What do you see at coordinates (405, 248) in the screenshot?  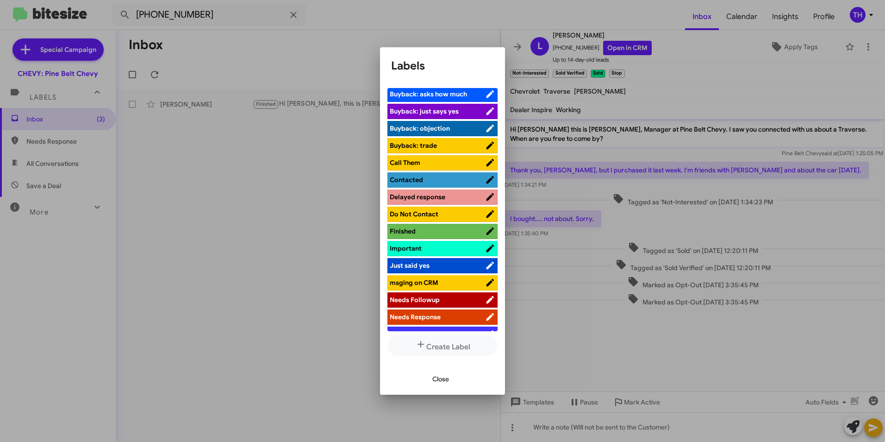 I see `span: Important` at bounding box center [405, 248].